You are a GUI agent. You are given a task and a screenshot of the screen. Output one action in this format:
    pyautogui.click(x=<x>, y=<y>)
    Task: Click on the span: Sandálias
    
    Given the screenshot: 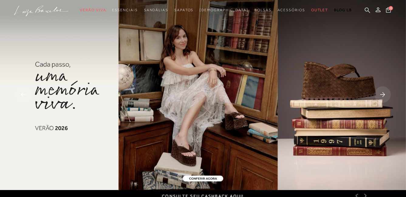 What is the action you would take?
    pyautogui.click(x=156, y=10)
    